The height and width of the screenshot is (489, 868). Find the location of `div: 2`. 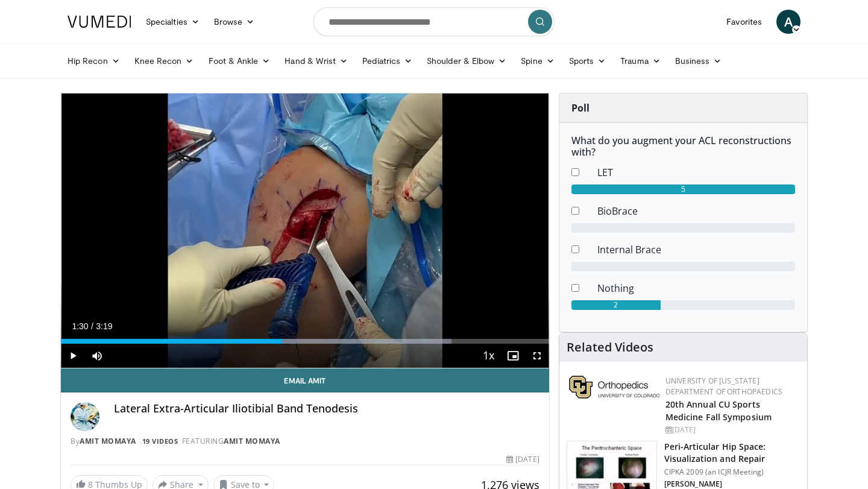

div: 2 is located at coordinates (616, 305).